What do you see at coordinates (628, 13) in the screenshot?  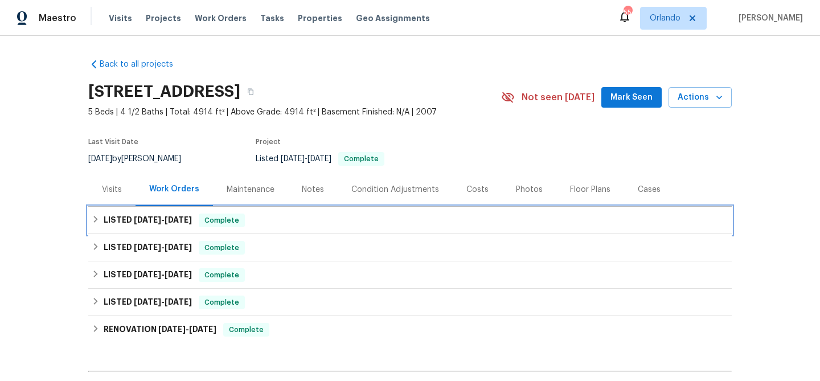 I see `div: 55` at bounding box center [628, 13].